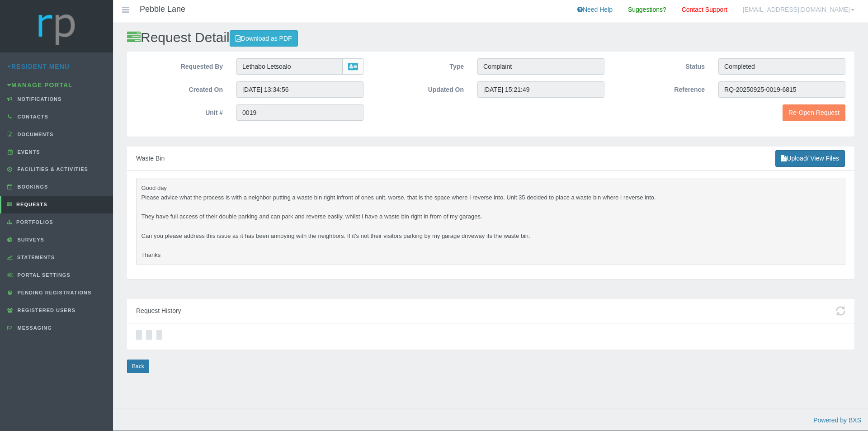 The image size is (868, 431). Describe the element at coordinates (661, 65) in the screenshot. I see `label: Status` at that location.